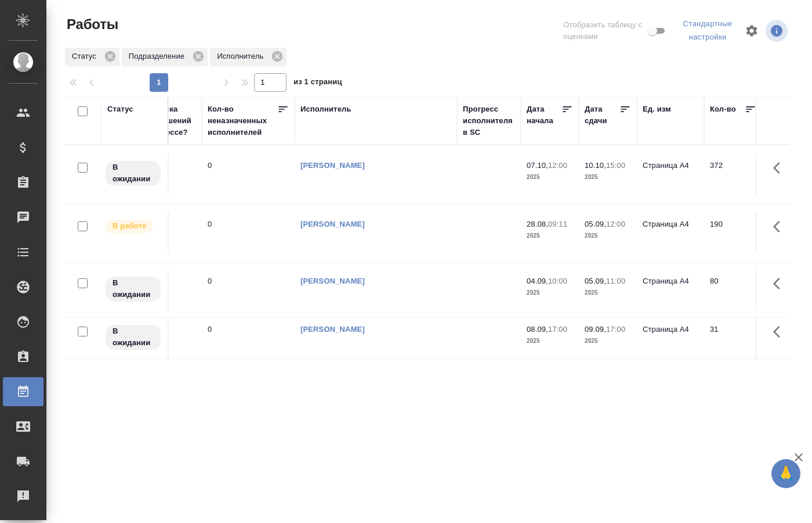 This screenshot has height=523, width=812. What do you see at coordinates (86, 57) in the screenshot?
I see `p: Статус` at bounding box center [86, 57].